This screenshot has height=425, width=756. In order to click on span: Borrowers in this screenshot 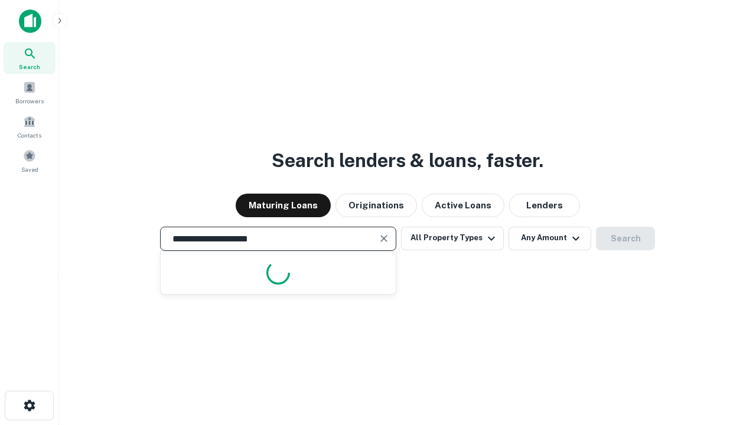, I will do `click(30, 101)`.